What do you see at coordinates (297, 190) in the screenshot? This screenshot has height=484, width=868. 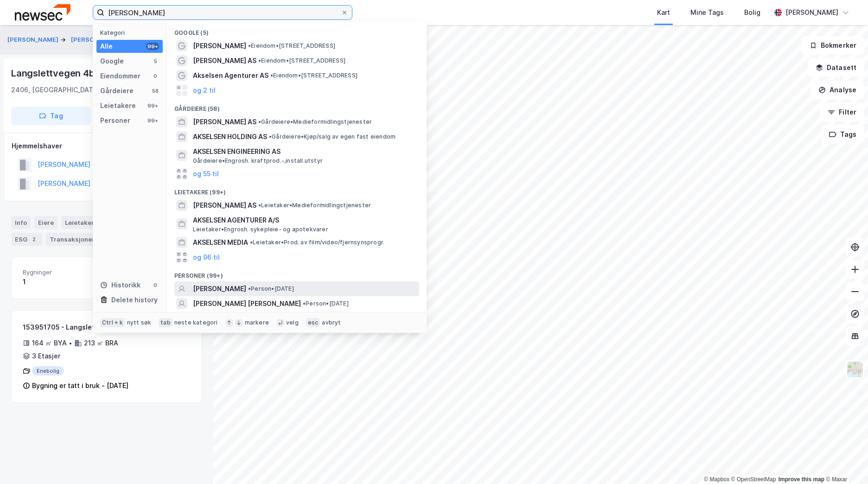 I see `div: Leietakere (99+)` at bounding box center [297, 190].